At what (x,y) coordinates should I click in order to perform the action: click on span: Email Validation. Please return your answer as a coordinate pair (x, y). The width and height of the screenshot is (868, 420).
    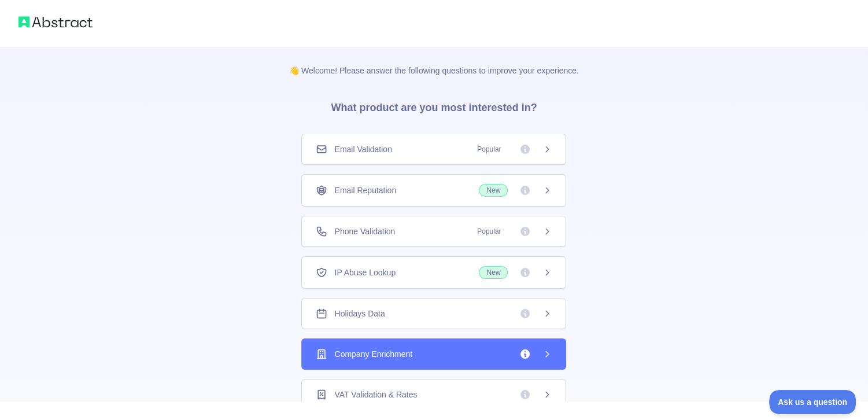
    Looking at the image, I should click on (363, 149).